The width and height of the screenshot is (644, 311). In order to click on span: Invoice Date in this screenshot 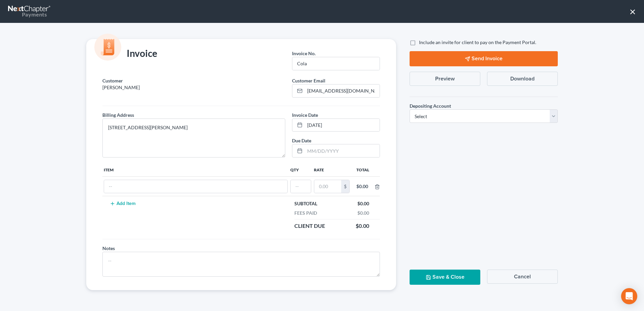, I will do `click(305, 115)`.